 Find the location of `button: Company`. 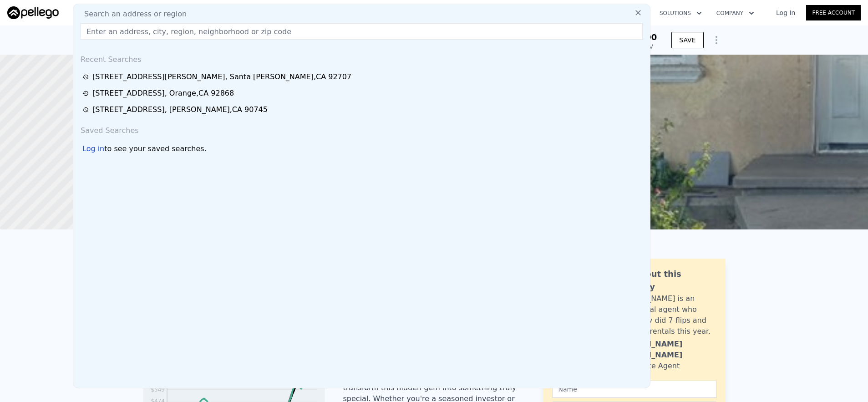

button: Company is located at coordinates (736, 13).